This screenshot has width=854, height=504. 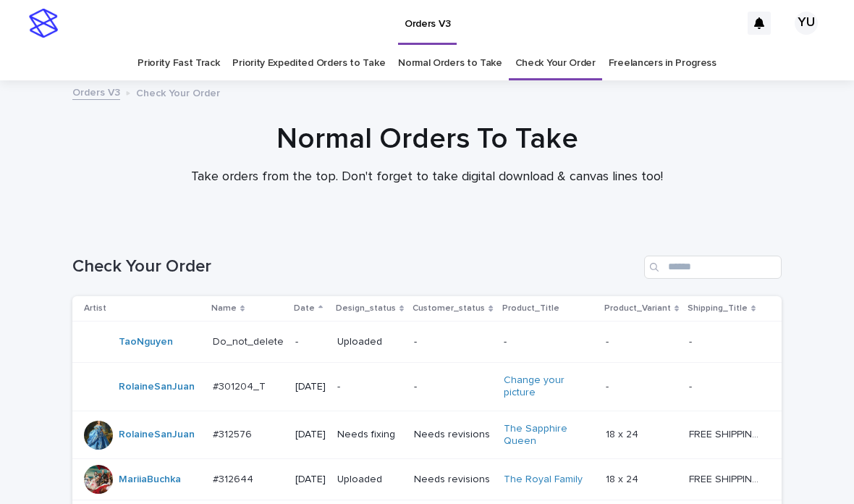 What do you see at coordinates (178, 63) in the screenshot?
I see `a: Priority Fast Track` at bounding box center [178, 63].